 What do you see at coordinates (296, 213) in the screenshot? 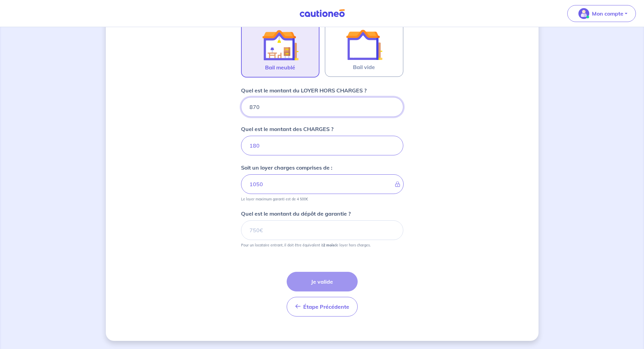
I see `p: Quel est le montant du dépôt de garantie ?` at bounding box center [296, 213].